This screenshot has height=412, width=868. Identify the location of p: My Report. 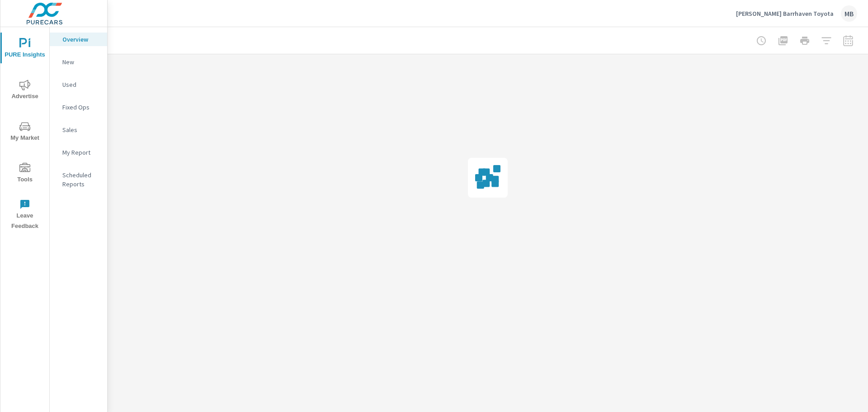
(81, 152).